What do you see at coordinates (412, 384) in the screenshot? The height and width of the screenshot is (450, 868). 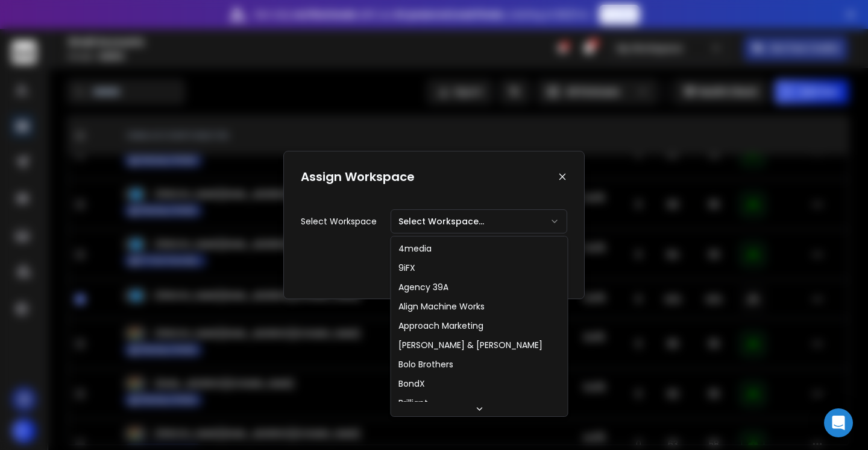 I see `div: BondX` at bounding box center [412, 384].